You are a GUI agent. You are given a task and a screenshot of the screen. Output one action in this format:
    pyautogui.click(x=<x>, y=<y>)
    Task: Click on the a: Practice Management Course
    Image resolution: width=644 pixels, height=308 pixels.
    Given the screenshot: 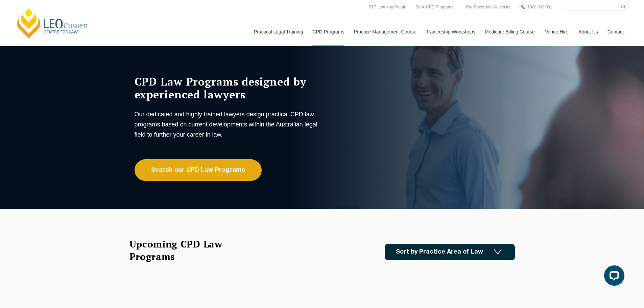 What is the action you would take?
    pyautogui.click(x=385, y=32)
    